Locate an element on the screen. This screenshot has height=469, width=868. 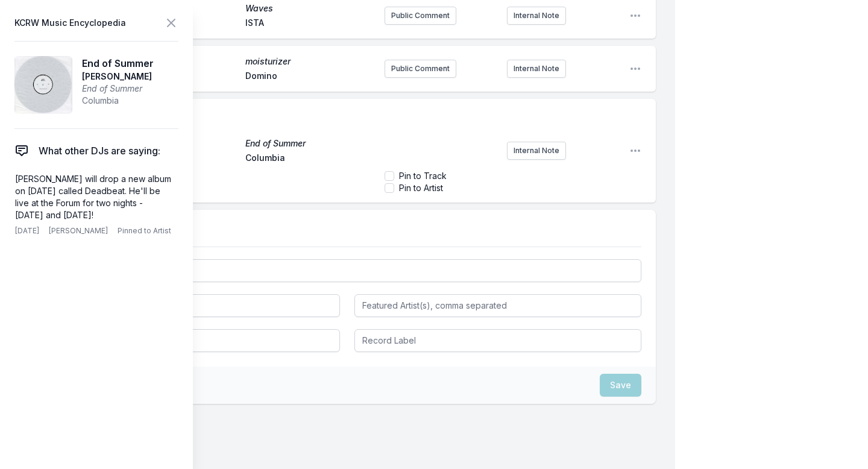
input: Artist is located at coordinates (197, 305).